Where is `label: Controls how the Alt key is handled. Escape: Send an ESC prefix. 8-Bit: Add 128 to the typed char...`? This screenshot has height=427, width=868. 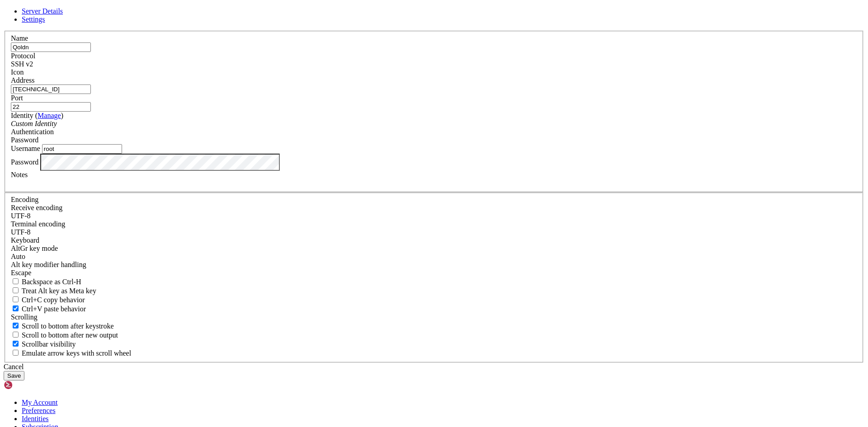
label: Controls how the Alt key is handled. Escape: Send an ESC prefix. 8-Bit: Add 128 to the typed char... is located at coordinates (48, 264).